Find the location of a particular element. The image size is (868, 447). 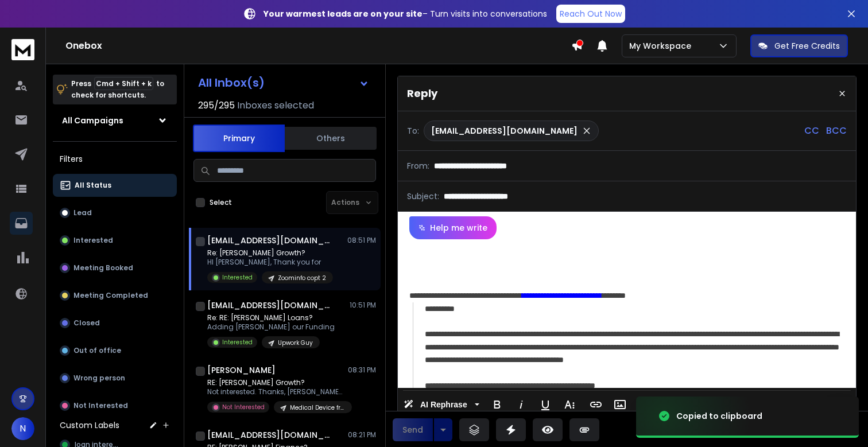

p: My Workspace is located at coordinates (662, 46).